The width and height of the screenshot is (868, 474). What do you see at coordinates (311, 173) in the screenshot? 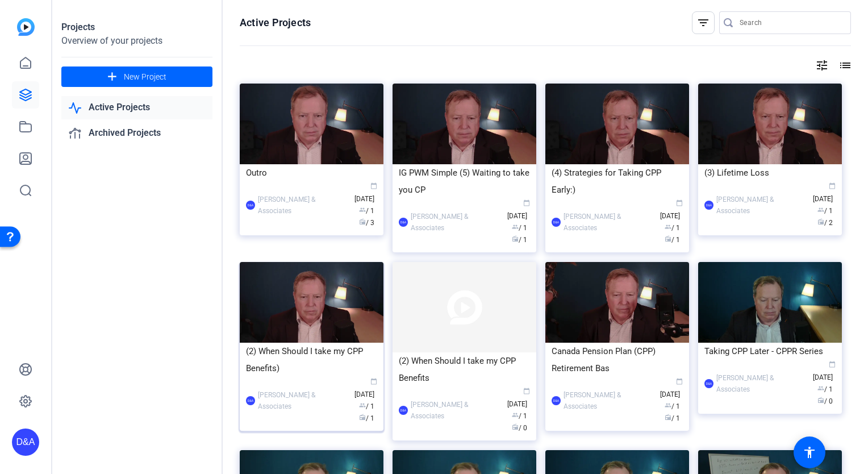
I see `div: Outro` at bounding box center [311, 173].